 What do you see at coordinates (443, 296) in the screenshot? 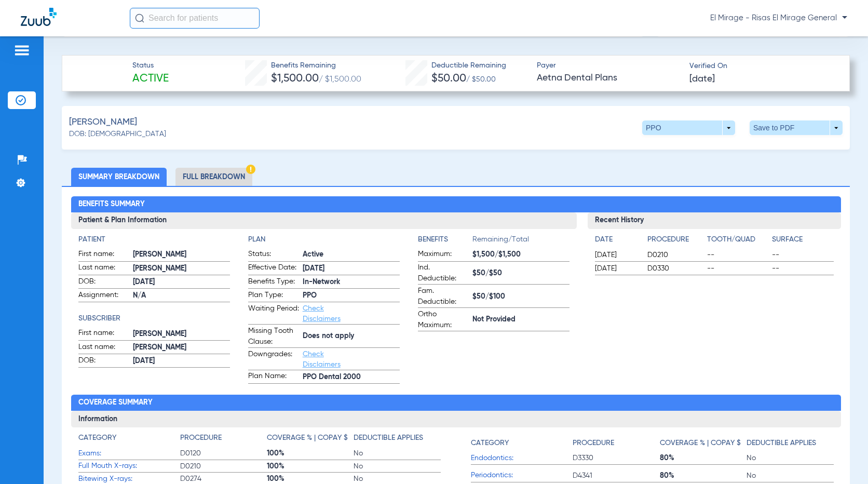
I see `span: Fam. Deductible:` at bounding box center [443, 296].